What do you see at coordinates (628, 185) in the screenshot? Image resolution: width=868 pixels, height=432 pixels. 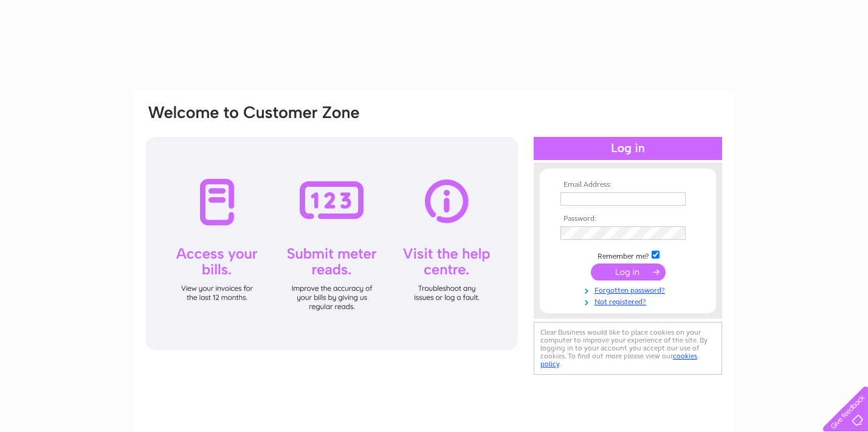 I see `th: Email Address:` at bounding box center [628, 185].